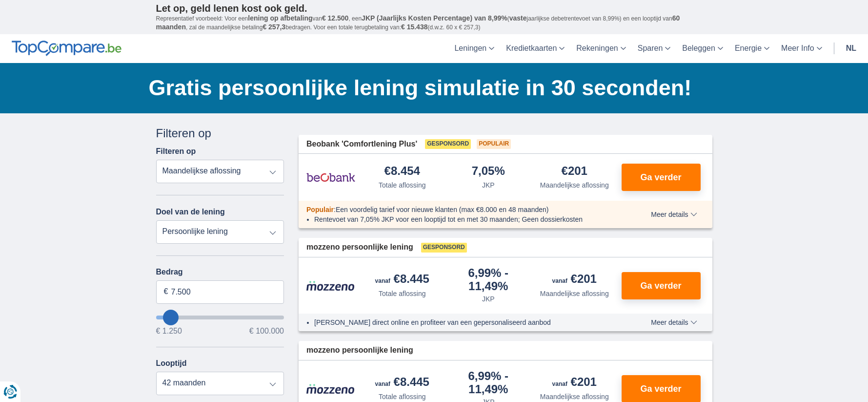  I want to click on label: Looptijd, so click(171, 364).